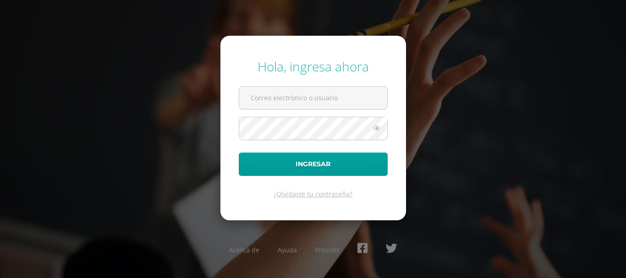  Describe the element at coordinates (313, 98) in the screenshot. I see `input: Correo electrónico o usuario` at that location.